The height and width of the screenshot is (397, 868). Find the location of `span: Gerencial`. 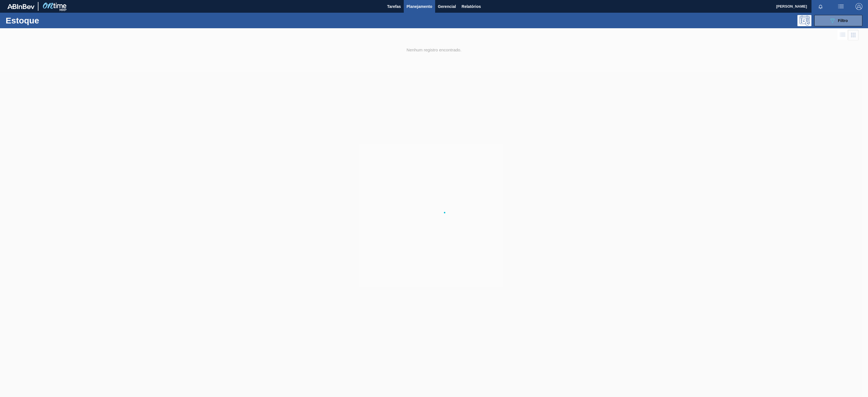

span: Gerencial is located at coordinates (447, 7).